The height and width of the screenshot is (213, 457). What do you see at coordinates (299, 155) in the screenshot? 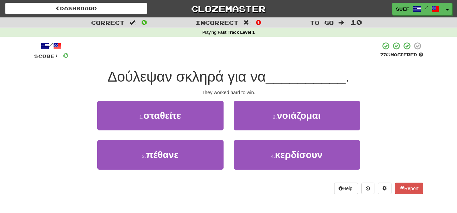
I see `span: κερδίσουν` at bounding box center [299, 155].